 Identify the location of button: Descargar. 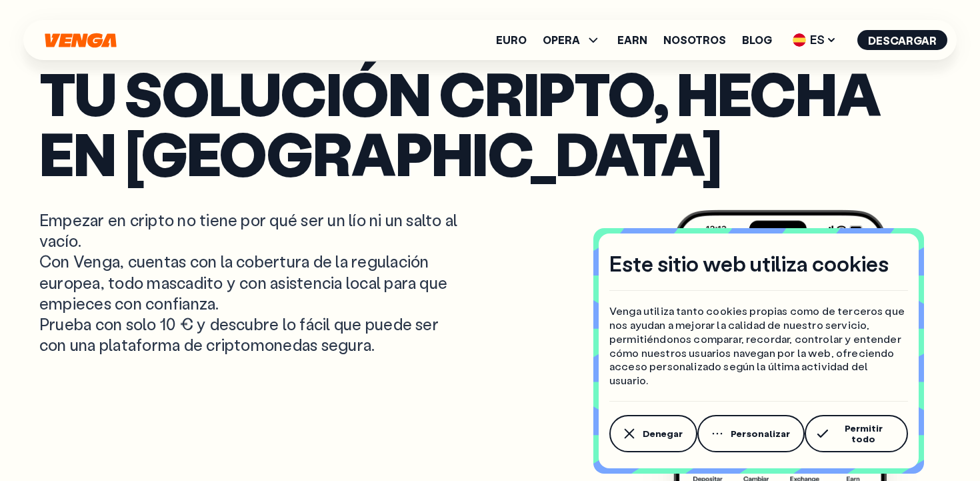
(902, 40).